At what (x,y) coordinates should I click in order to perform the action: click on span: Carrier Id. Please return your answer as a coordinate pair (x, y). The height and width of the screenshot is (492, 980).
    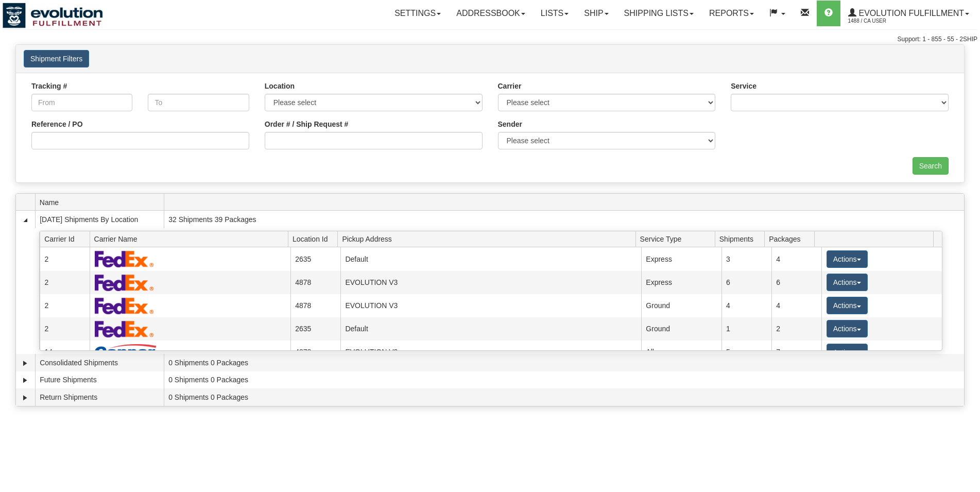
    Looking at the image, I should click on (67, 238).